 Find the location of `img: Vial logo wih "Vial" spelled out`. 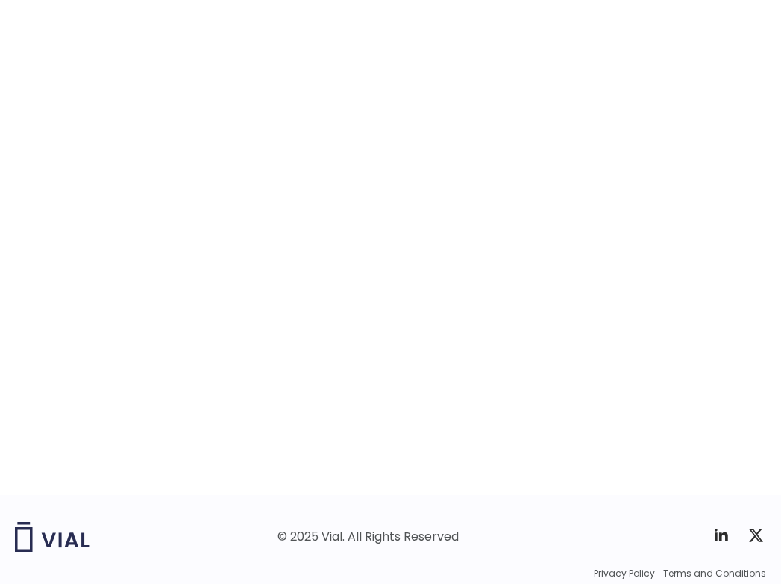

img: Vial logo wih "Vial" spelled out is located at coordinates (52, 537).